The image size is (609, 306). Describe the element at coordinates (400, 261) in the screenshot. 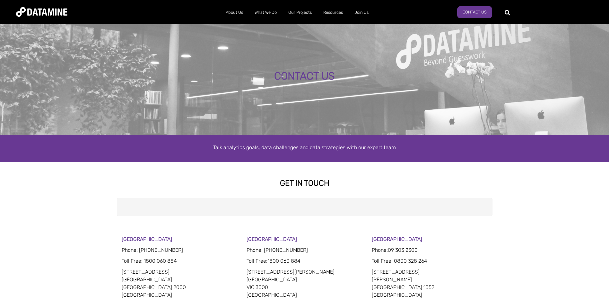

I see `span: Toll Free: 0800 328 264` at that location.